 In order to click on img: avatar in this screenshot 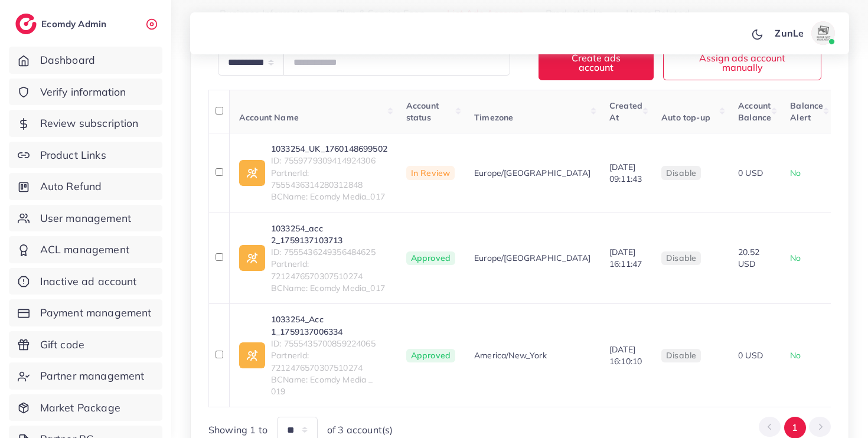, I will do `click(823, 33)`.